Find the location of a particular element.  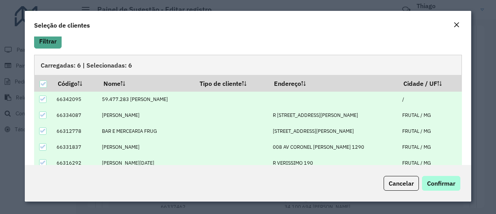

th: Nome is located at coordinates (146, 83).